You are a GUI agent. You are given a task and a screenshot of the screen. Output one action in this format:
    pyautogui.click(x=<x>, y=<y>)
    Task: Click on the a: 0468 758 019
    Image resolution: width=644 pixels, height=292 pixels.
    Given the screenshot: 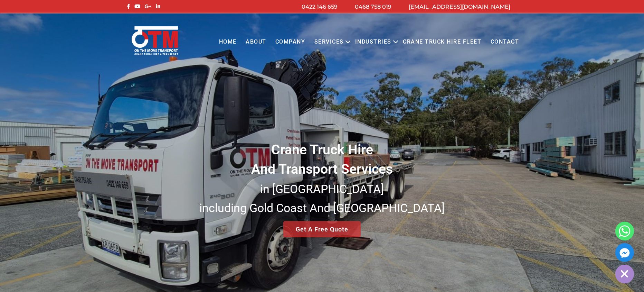 What is the action you would take?
    pyautogui.click(x=374, y=7)
    